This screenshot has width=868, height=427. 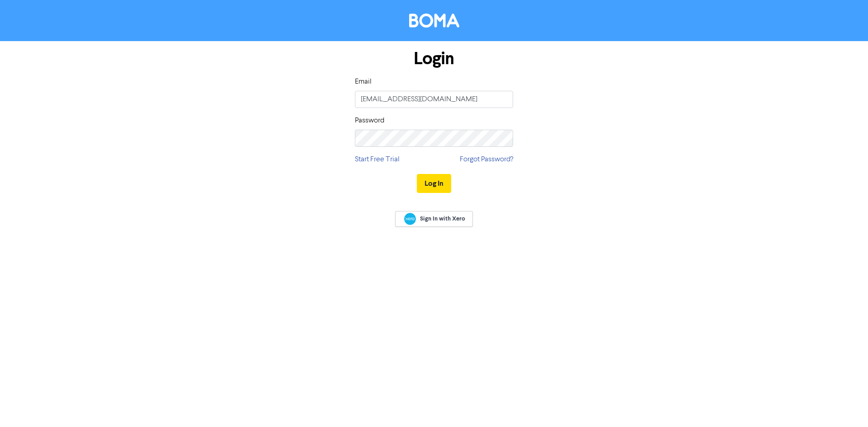 I want to click on a: Forgot Password?, so click(x=487, y=159).